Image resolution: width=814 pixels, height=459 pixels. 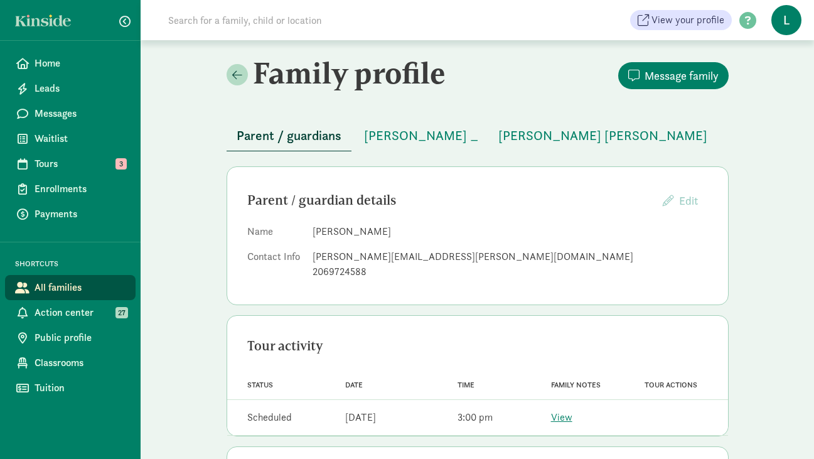 What do you see at coordinates (80, 139) in the screenshot?
I see `span: Waitlist` at bounding box center [80, 139].